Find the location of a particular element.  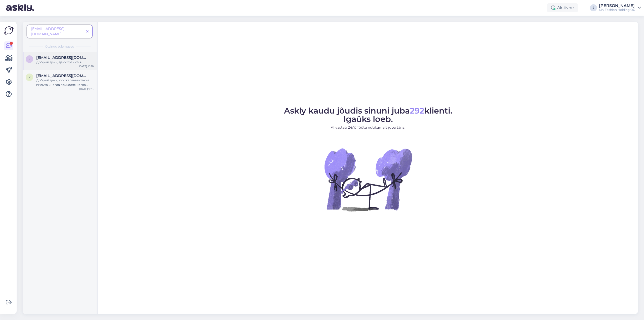

span: Askly kaudu jõudis sinuni juba klienti. Igaüks loeb. is located at coordinates (368, 115).